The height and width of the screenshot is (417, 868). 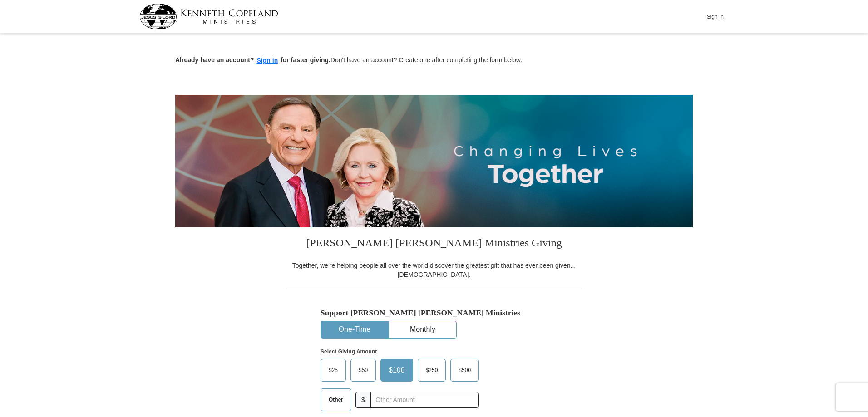 What do you see at coordinates (423, 330) in the screenshot?
I see `button: Monthly` at bounding box center [423, 330].